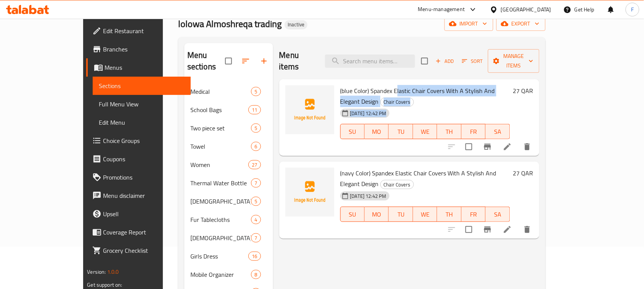  What do you see at coordinates (206, 61) in the screenshot?
I see `h2: Menu sections` at bounding box center [206, 61].